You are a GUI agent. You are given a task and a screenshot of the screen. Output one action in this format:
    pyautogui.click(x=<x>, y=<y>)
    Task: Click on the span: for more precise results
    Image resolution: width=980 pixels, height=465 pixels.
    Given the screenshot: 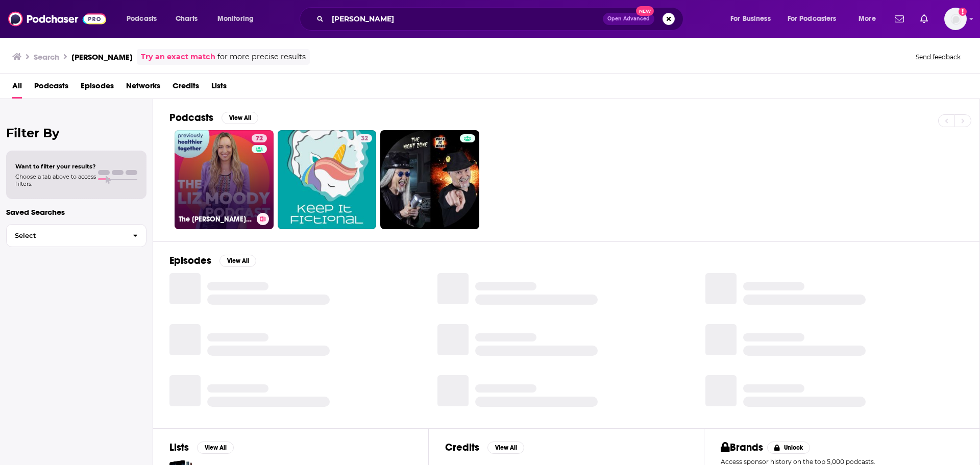 What is the action you would take?
    pyautogui.click(x=262, y=57)
    